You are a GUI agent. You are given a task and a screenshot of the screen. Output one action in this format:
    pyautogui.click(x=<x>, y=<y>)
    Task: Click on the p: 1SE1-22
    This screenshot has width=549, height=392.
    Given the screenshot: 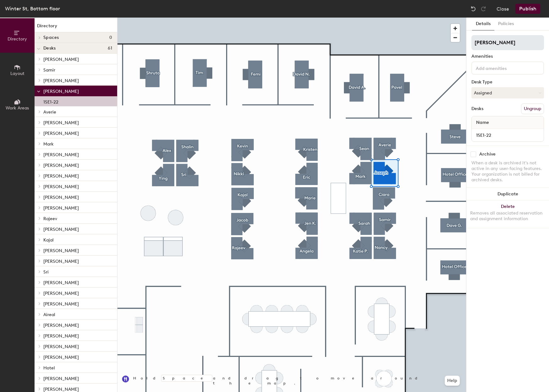 What is the action you would take?
    pyautogui.click(x=51, y=101)
    